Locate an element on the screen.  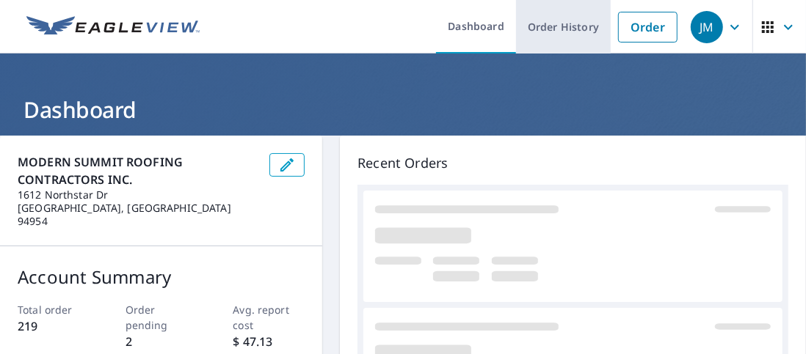
p: 1612 Northstar Dr is located at coordinates (137, 195).